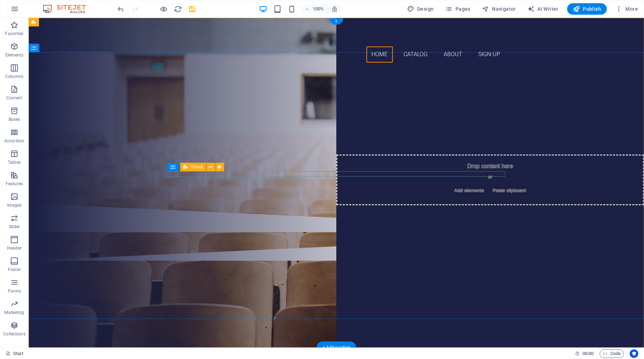 The height and width of the screenshot is (359, 644). What do you see at coordinates (192, 9) in the screenshot?
I see `button: save` at bounding box center [192, 9].